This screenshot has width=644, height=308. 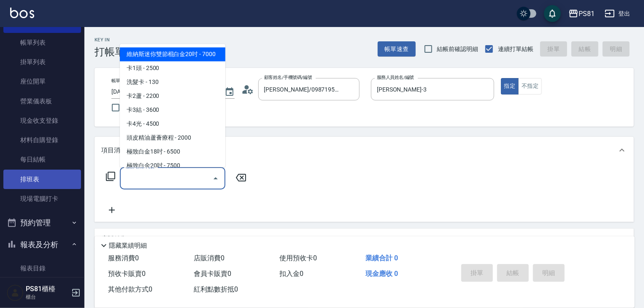 What do you see at coordinates (172, 96) in the screenshot?
I see `span: 卡2蘆 - 2200` at bounding box center [172, 96].